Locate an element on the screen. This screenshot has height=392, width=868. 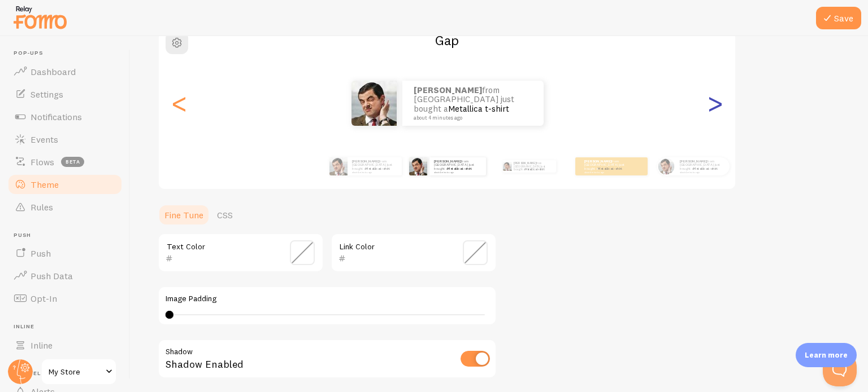
div: Next slide is located at coordinates (715, 103).